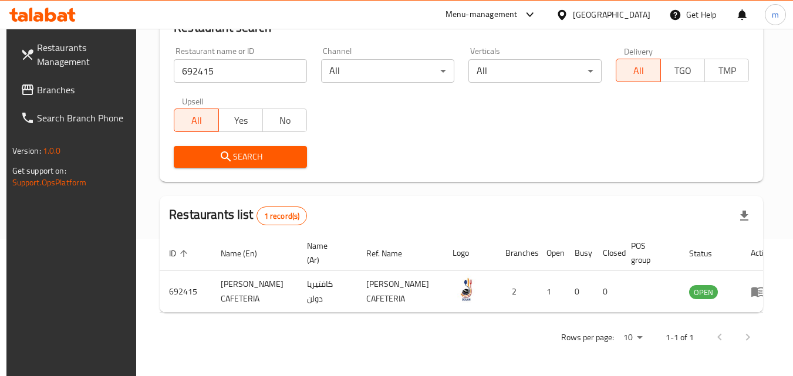 Image resolution: width=793 pixels, height=376 pixels. What do you see at coordinates (471, 274) in the screenshot?
I see `table: enhanced table` at bounding box center [471, 274].